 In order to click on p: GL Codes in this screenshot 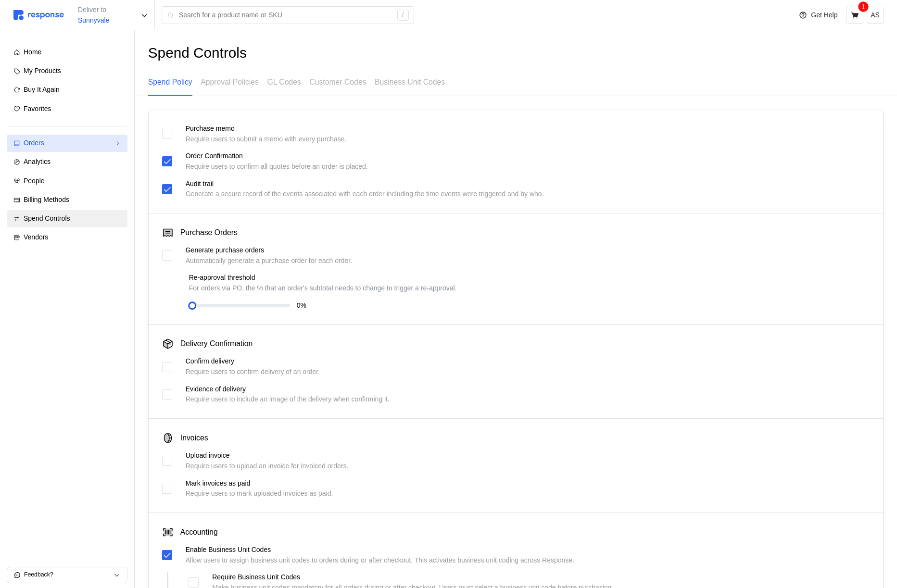, I will do `click(284, 81)`.